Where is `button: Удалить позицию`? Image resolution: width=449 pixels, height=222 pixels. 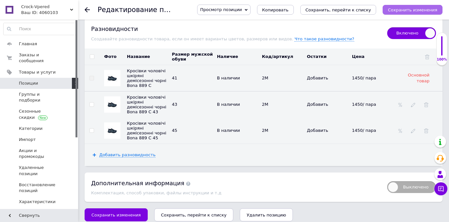
button: Удалить позицию is located at coordinates (266, 215).